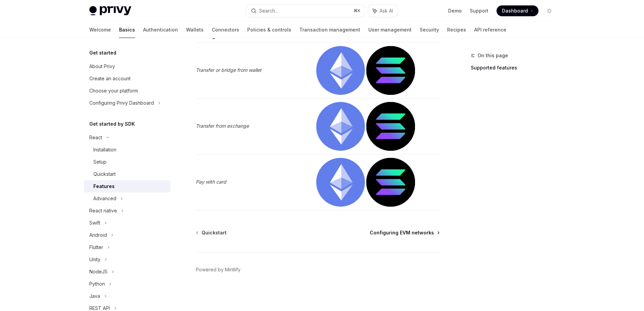  I want to click on em: Transfer or bridge from wallet, so click(228, 70).